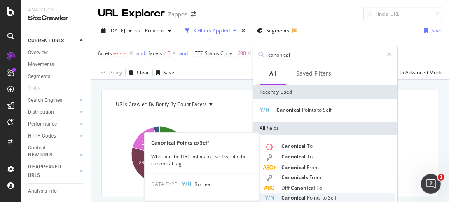 The image size is (449, 202). I want to click on a: Overview, so click(56, 53).